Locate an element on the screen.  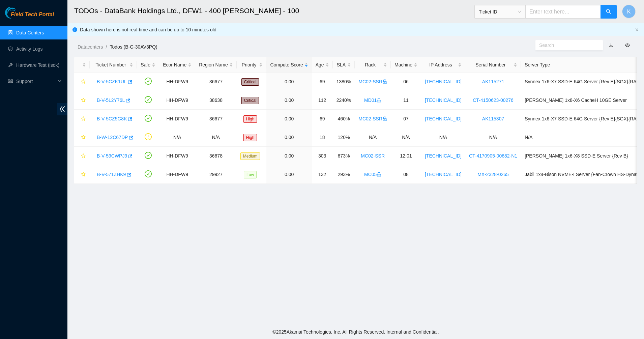
a: MC05lock is located at coordinates (373, 174).